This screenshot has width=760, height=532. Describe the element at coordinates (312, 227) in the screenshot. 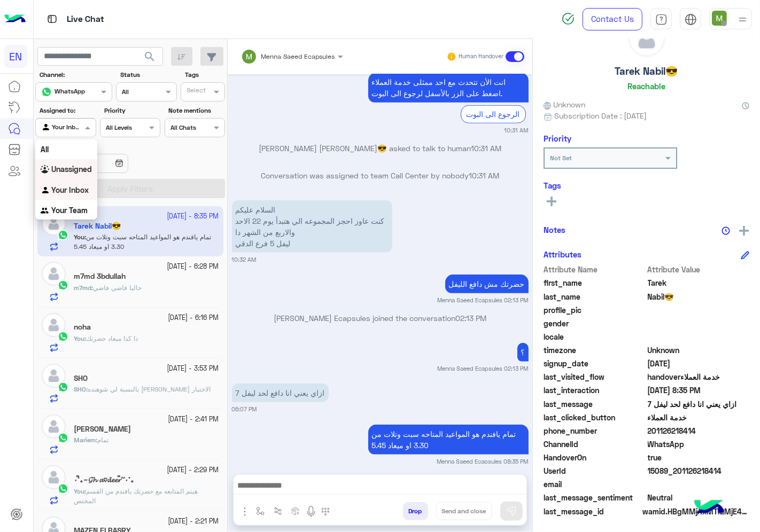

I see `p: 11/10/2025, 10:32 AM` at that location.